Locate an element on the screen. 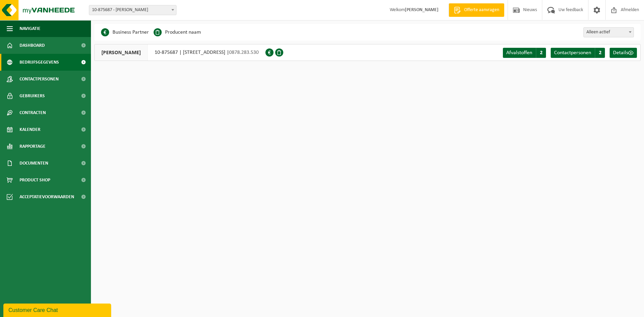 This screenshot has width=644, height=317. span: Alleen actief is located at coordinates (609, 32).